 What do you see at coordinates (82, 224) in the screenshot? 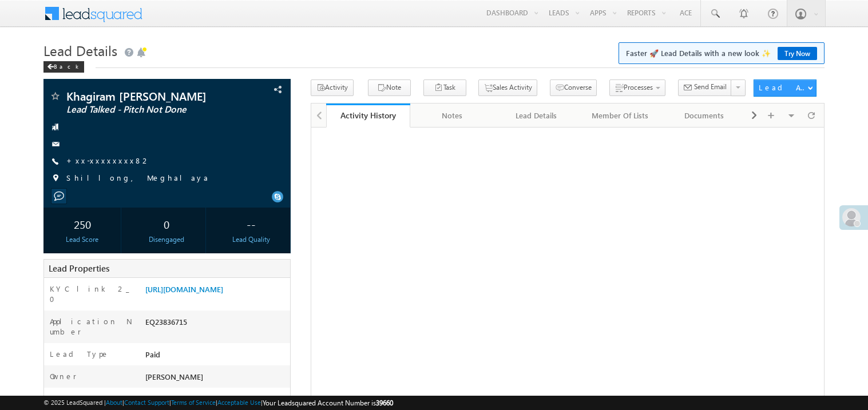
I see `div: 250` at bounding box center [82, 224].